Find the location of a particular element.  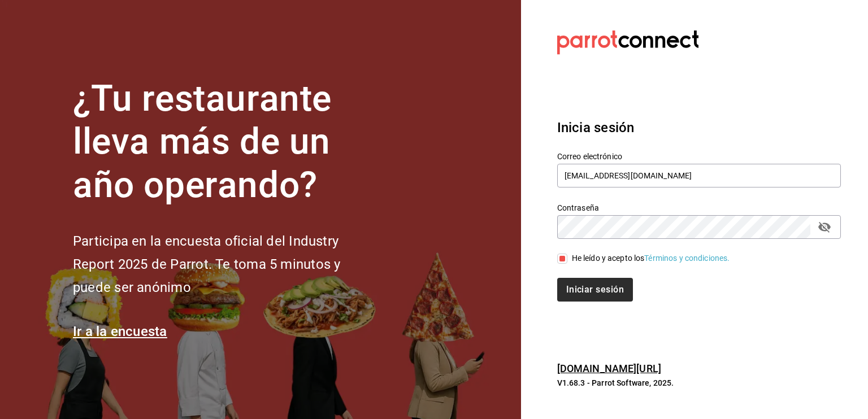

label: Contraseña is located at coordinates (699, 207).